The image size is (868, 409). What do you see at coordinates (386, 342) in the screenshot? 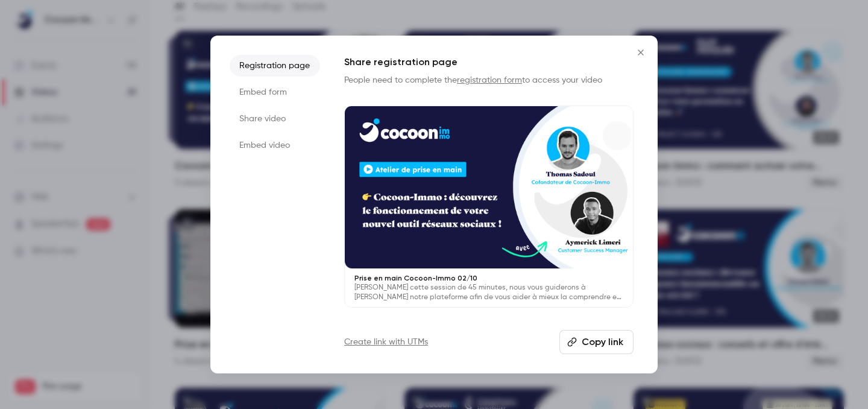
I see `a: Create link with UTMs` at bounding box center [386, 342].